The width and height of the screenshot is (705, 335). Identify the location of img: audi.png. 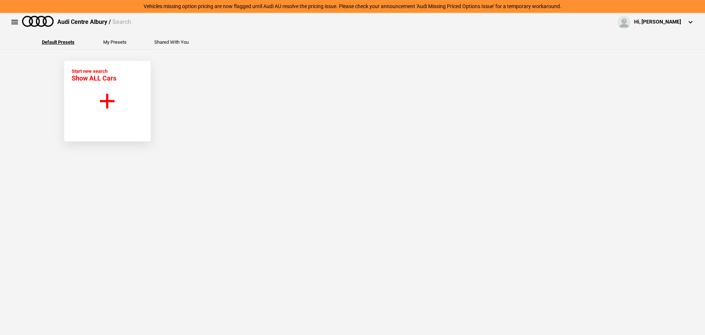
(38, 21).